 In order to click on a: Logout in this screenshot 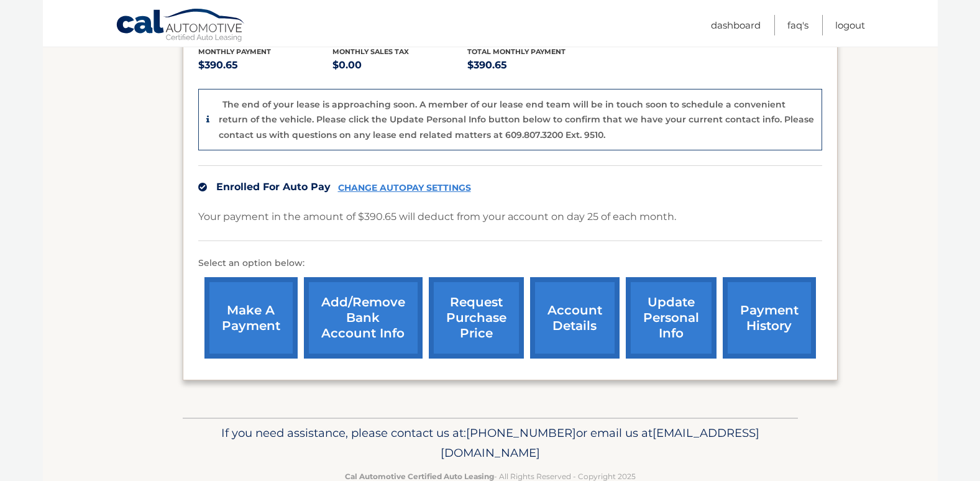, I will do `click(850, 25)`.